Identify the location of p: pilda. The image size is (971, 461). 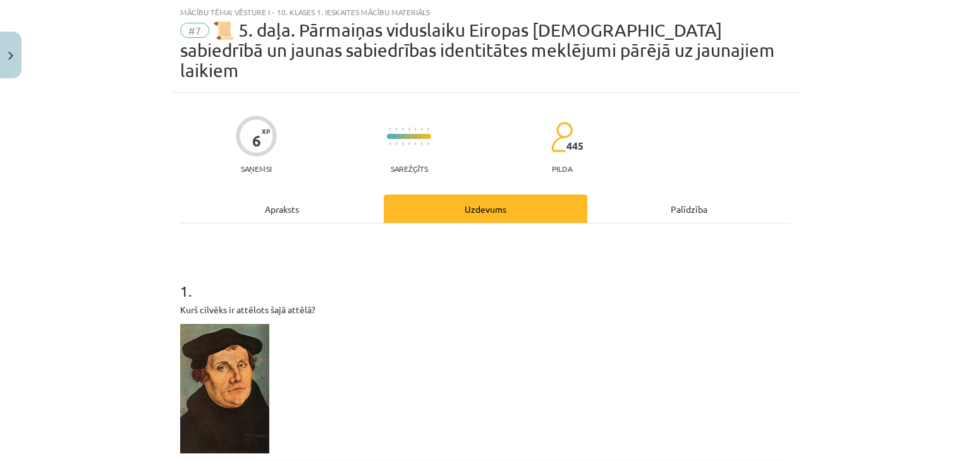
(562, 169).